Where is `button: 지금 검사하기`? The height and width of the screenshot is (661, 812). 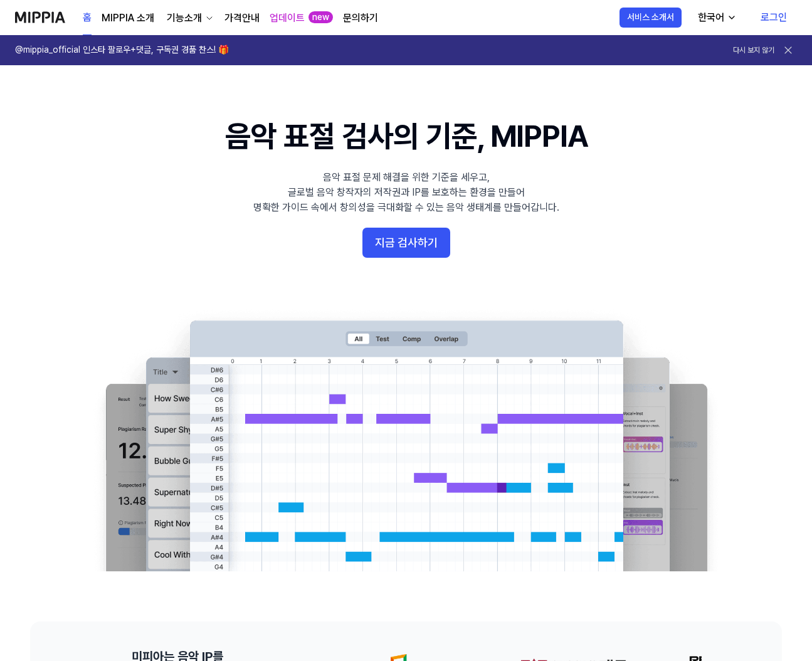 button: 지금 검사하기 is located at coordinates (406, 243).